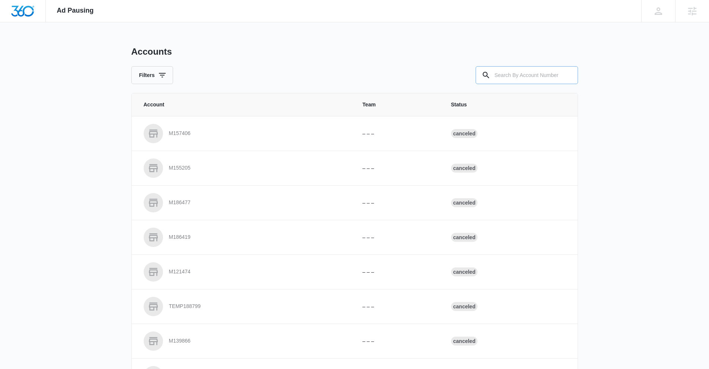 The width and height of the screenshot is (709, 369). What do you see at coordinates (398, 105) in the screenshot?
I see `span: Team` at bounding box center [398, 105].